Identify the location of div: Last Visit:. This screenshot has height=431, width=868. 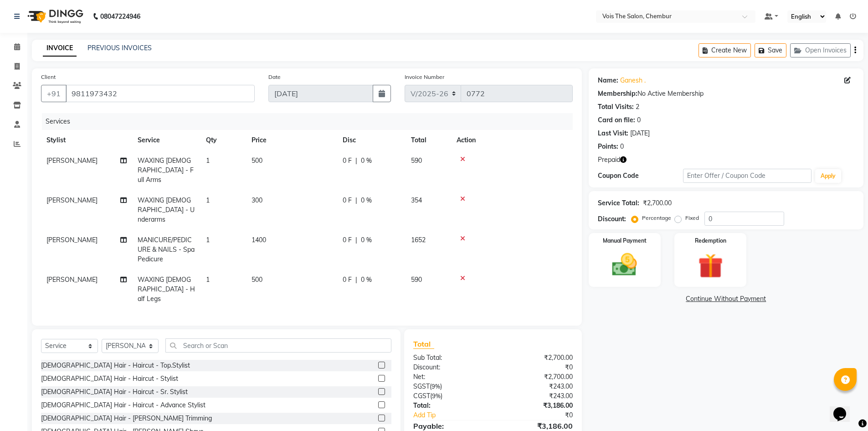
(613, 133).